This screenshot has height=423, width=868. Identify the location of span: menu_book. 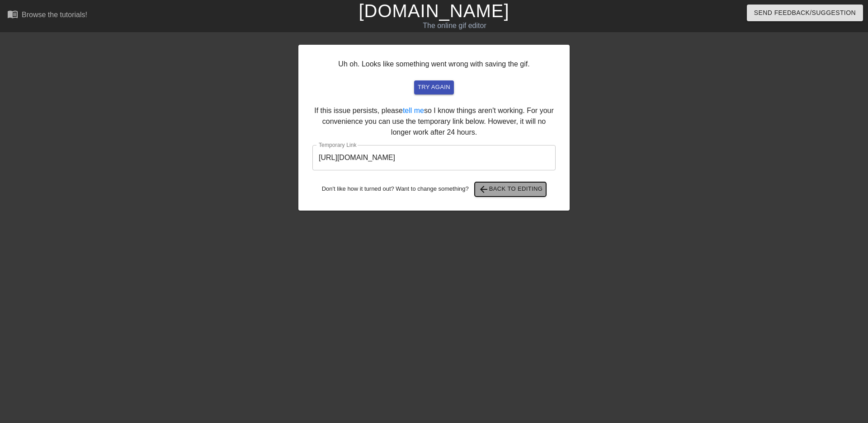
(13, 14).